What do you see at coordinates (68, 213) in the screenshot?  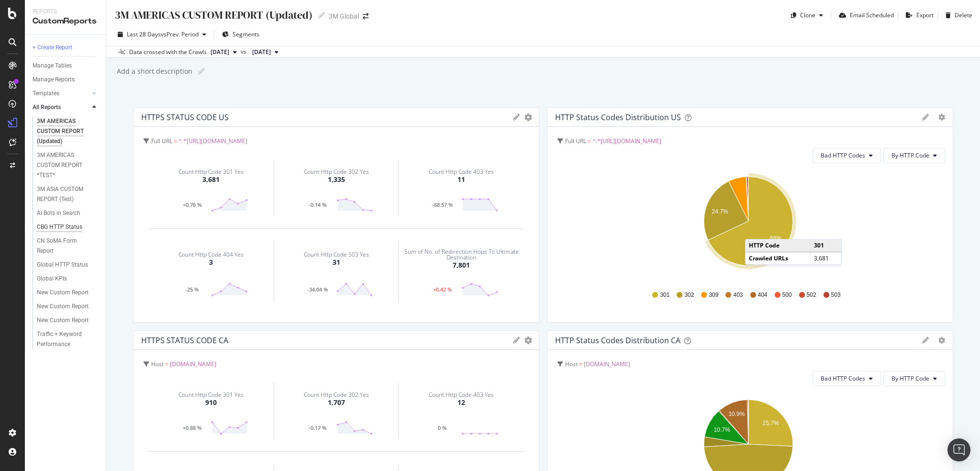 I see `a: AI Bots in Search` at bounding box center [68, 213].